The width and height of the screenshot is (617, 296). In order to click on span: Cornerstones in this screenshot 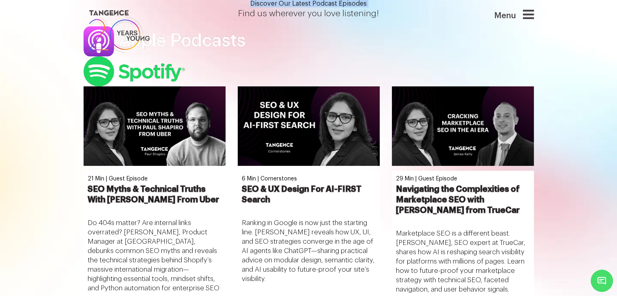, I will do `click(279, 179)`.